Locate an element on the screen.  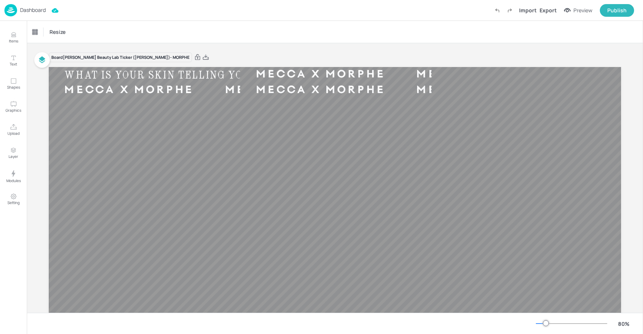
button: Publish is located at coordinates (617, 10).